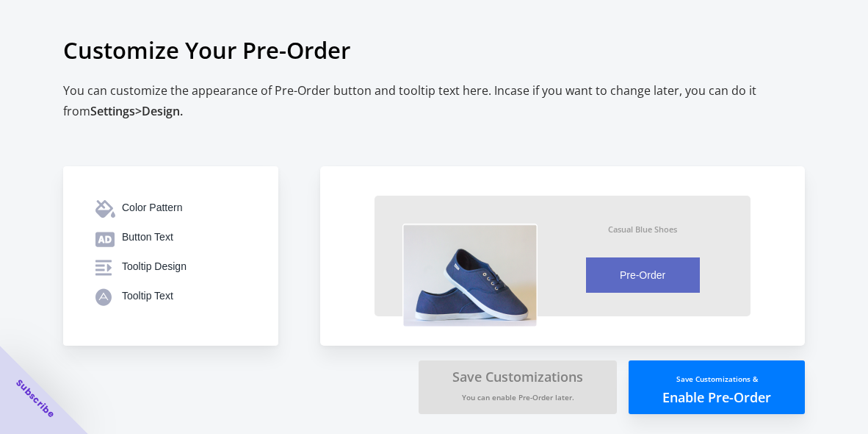 The height and width of the screenshot is (434, 868). What do you see at coordinates (36, 398) in the screenshot?
I see `span: Subscribe` at bounding box center [36, 398].